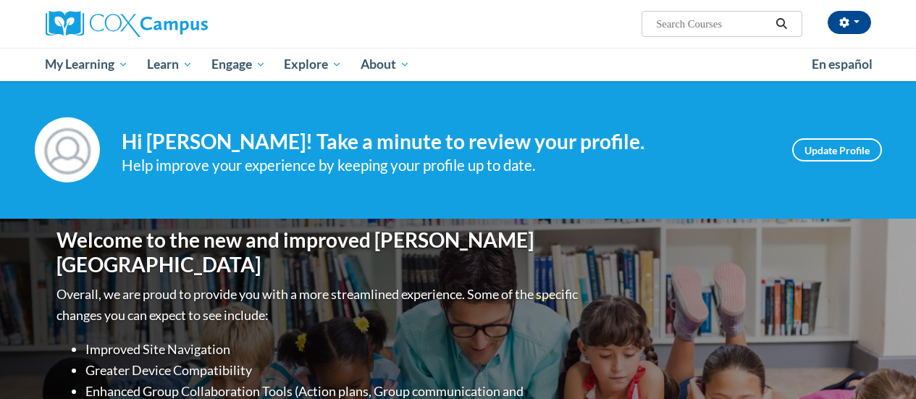  What do you see at coordinates (837, 150) in the screenshot?
I see `a: Update Profile` at bounding box center [837, 150].